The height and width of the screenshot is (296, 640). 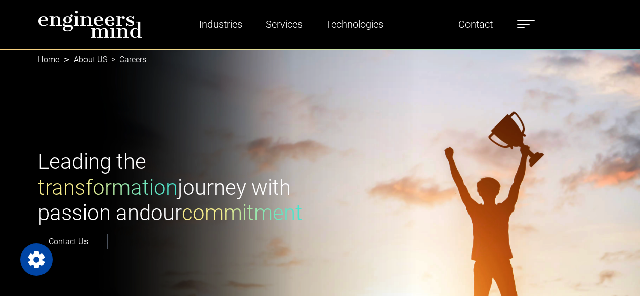 What do you see at coordinates (176, 187) in the screenshot?
I see `h1: Leading the journey with passion and our` at bounding box center [176, 187].